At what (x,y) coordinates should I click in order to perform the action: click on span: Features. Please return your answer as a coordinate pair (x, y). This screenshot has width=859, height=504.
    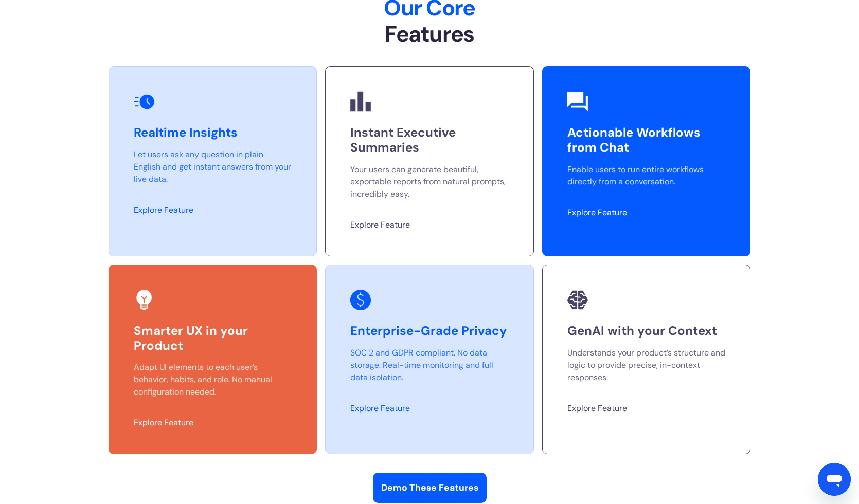
    Looking at the image, I should click on (429, 34).